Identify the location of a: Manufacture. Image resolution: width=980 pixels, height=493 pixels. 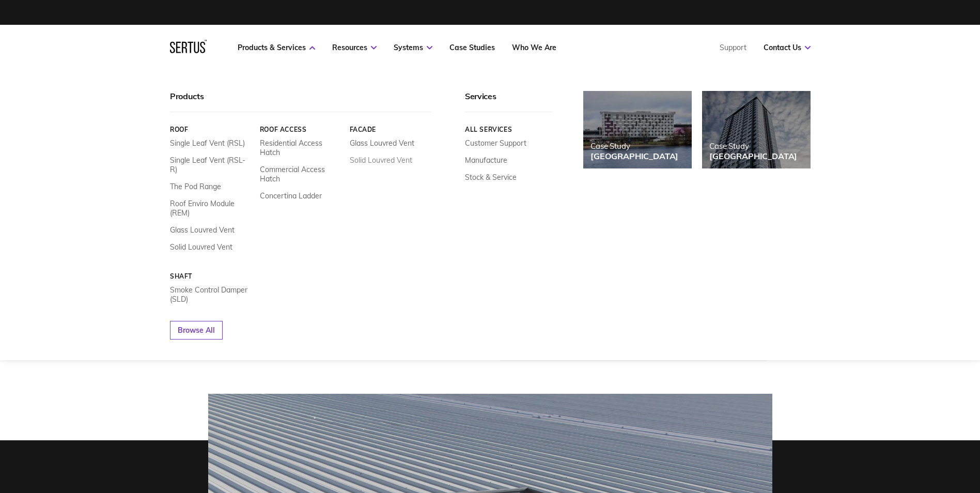
(486, 160).